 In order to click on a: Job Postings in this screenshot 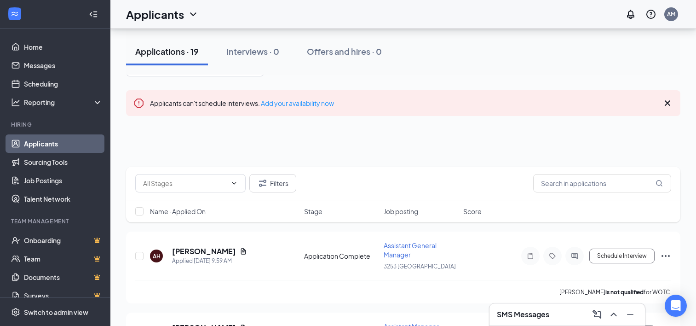, I will do `click(63, 180)`.